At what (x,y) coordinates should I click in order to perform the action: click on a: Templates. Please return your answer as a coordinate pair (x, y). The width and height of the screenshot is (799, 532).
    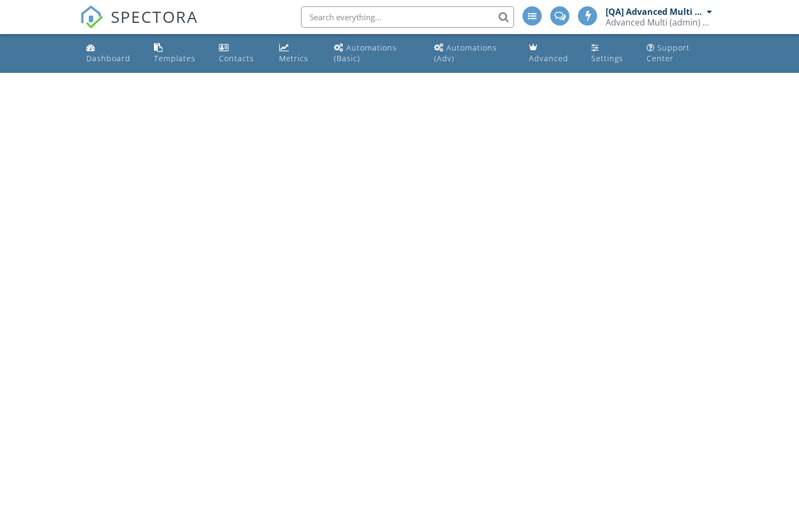
    Looking at the image, I should click on (178, 53).